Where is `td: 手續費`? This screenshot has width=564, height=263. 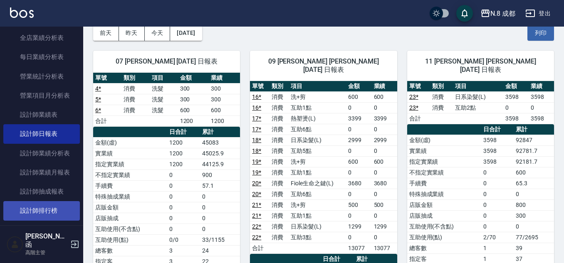
td: 手續費 is located at coordinates (130, 186).